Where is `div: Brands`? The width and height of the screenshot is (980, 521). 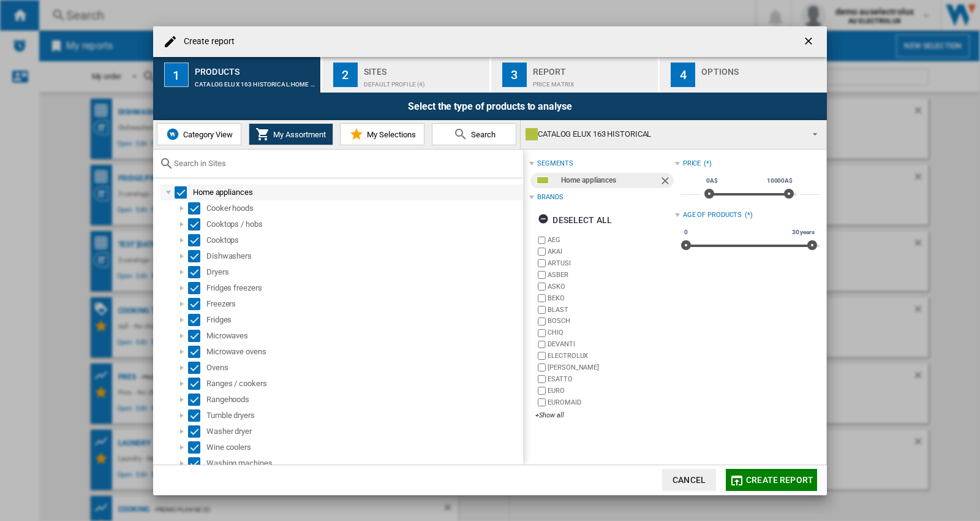
div: Brands is located at coordinates (550, 197).